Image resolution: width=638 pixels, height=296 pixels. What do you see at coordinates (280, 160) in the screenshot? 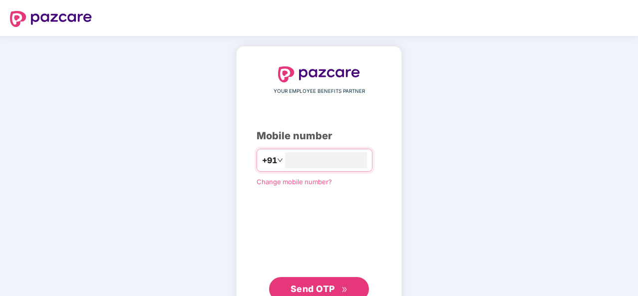
I see `span: down` at bounding box center [280, 160].